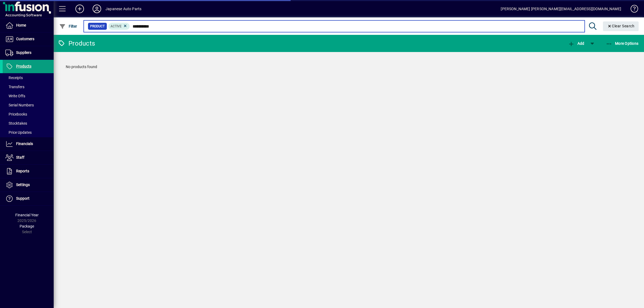 Image resolution: width=644 pixels, height=308 pixels. What do you see at coordinates (68, 26) in the screenshot?
I see `span: Filter` at bounding box center [68, 26].